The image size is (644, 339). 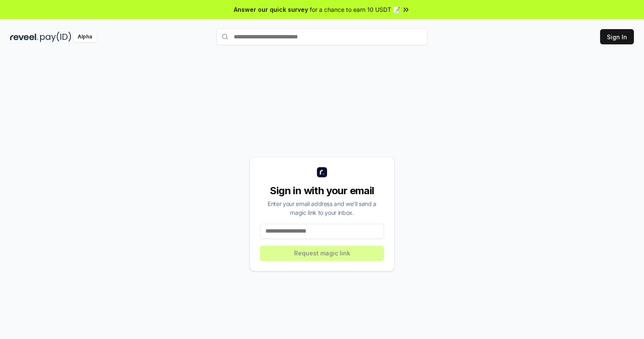 What do you see at coordinates (24, 37) in the screenshot?
I see `img: reveel_dark` at bounding box center [24, 37].